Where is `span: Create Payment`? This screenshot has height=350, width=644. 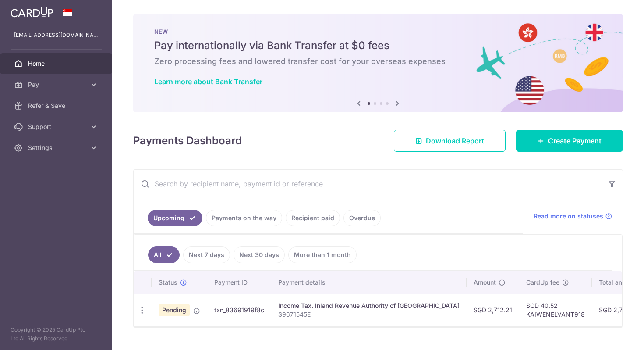 span: Create Payment is located at coordinates (575, 141).